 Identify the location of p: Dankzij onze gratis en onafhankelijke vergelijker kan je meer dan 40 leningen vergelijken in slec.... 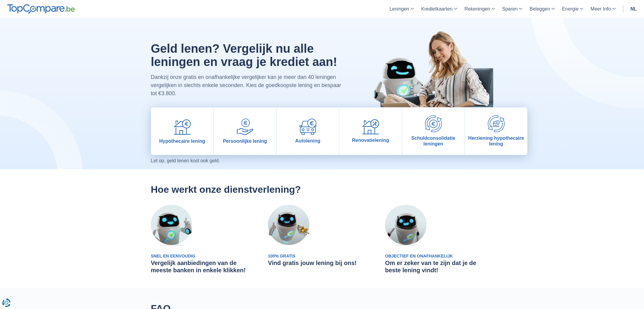
(249, 85).